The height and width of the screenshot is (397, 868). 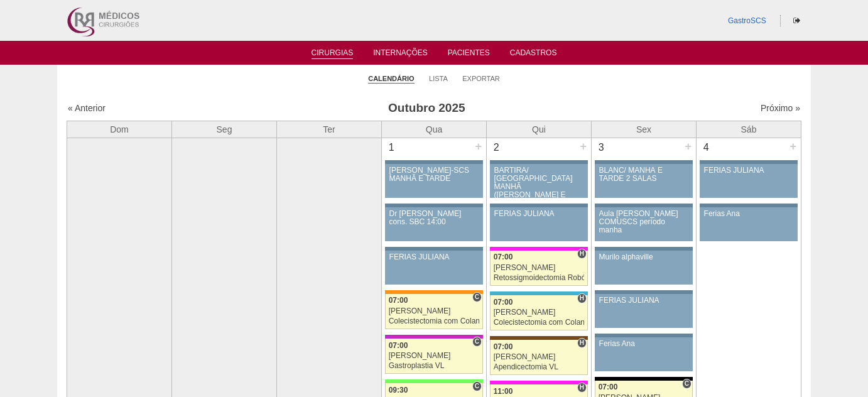 What do you see at coordinates (601, 148) in the screenshot?
I see `div: 3` at bounding box center [601, 148].